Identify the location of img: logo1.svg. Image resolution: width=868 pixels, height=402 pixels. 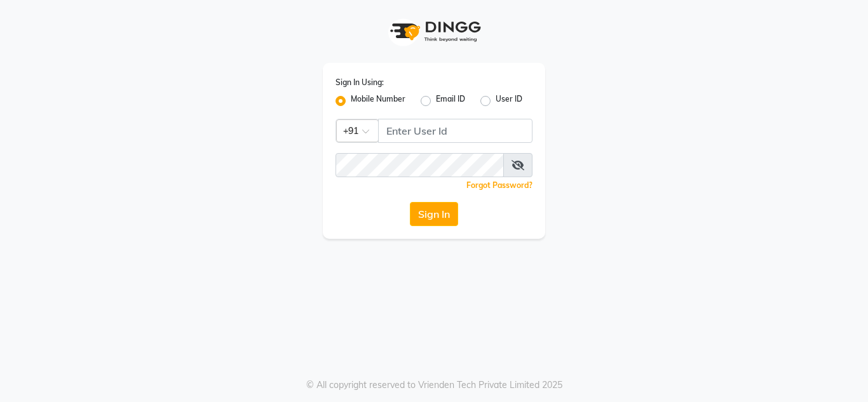
(434, 31).